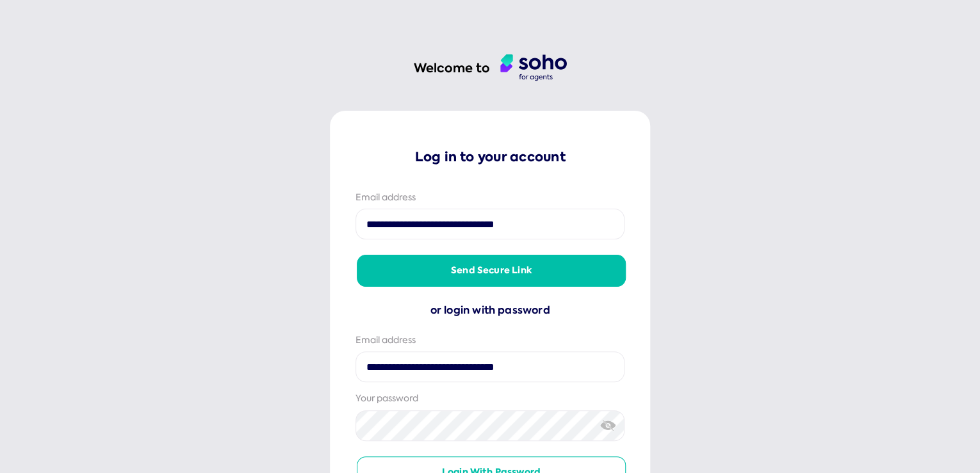 The width and height of the screenshot is (980, 473). I want to click on h1: Welcome to, so click(451, 68).